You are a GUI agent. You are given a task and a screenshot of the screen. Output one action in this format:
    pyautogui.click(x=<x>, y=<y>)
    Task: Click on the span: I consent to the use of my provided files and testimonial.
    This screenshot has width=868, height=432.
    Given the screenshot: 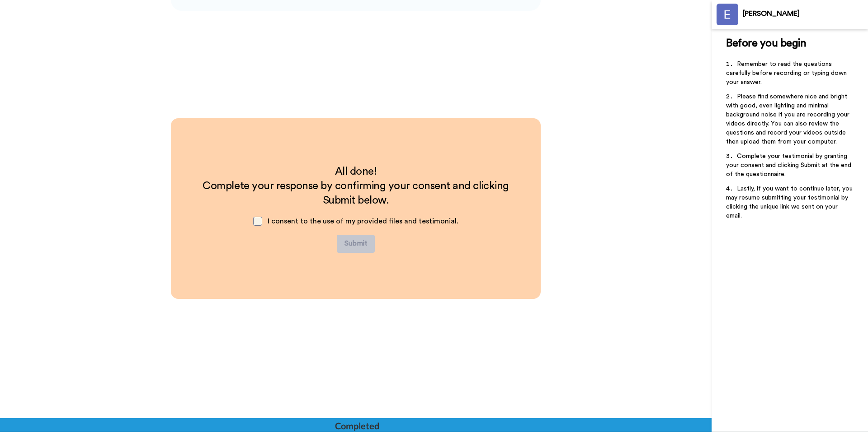 What is the action you would take?
    pyautogui.click(x=363, y=221)
    